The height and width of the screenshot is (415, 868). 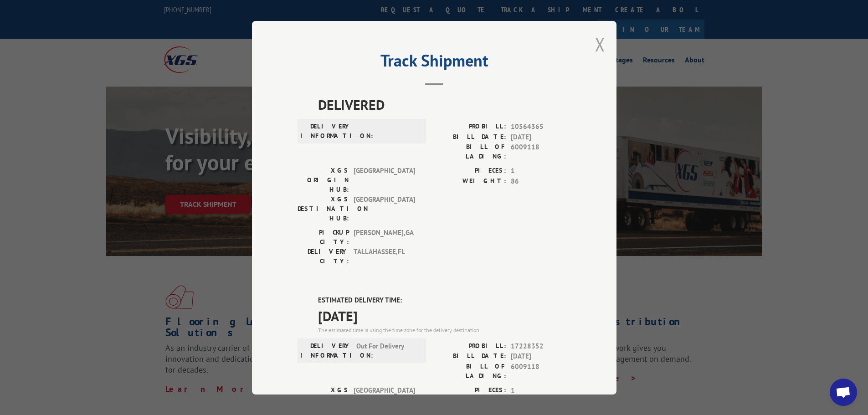 I want to click on label: ESTIMATED DELIVERY TIME:, so click(x=444, y=300).